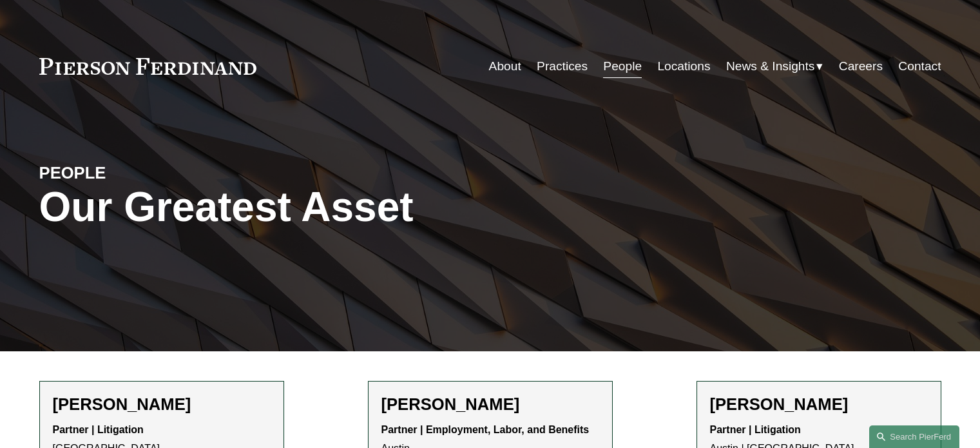  What do you see at coordinates (914, 436) in the screenshot?
I see `a: Search this site` at bounding box center [914, 436].